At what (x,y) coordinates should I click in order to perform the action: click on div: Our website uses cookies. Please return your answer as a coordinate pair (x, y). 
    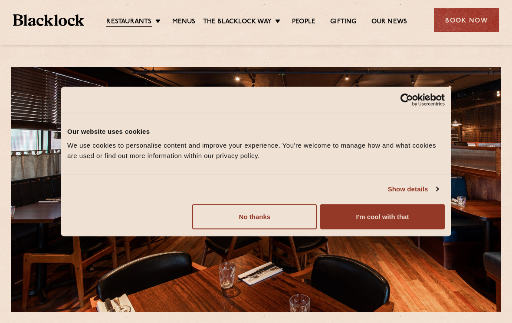
    Looking at the image, I should click on (256, 132).